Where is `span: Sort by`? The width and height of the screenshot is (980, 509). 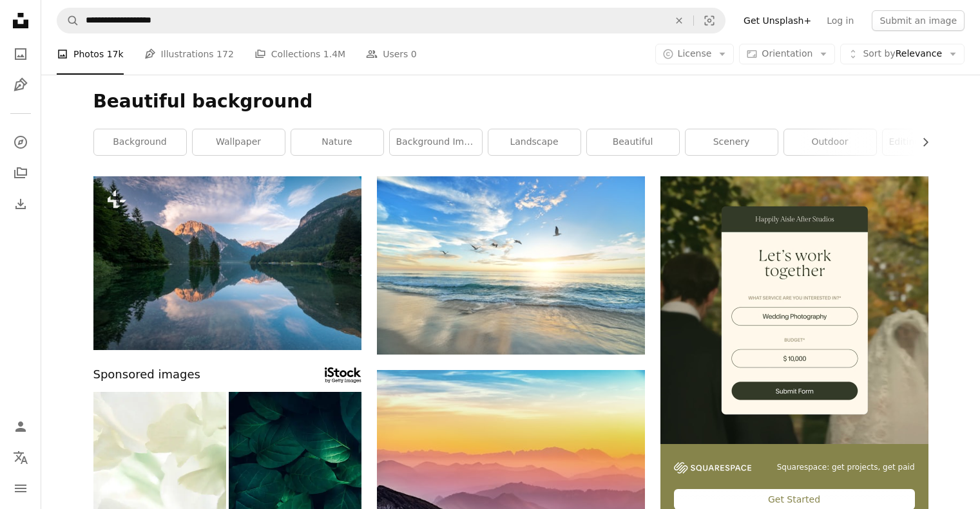 span: Sort by is located at coordinates (879, 54).